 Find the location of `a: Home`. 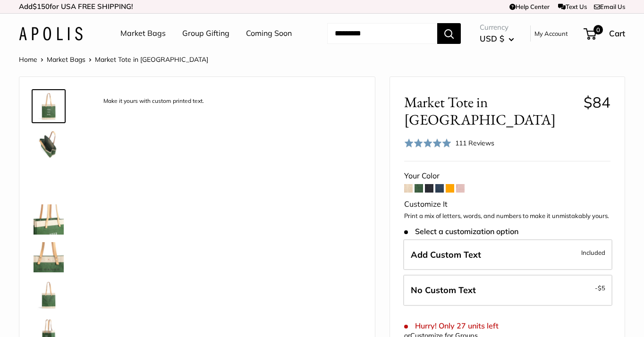

a: Home is located at coordinates (28, 60).